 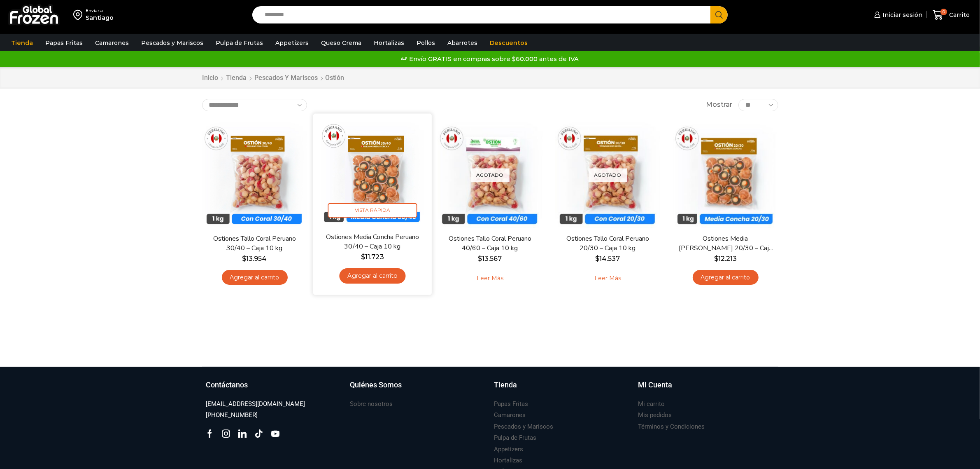 I want to click on a: Términos y Condiciones, so click(x=672, y=427).